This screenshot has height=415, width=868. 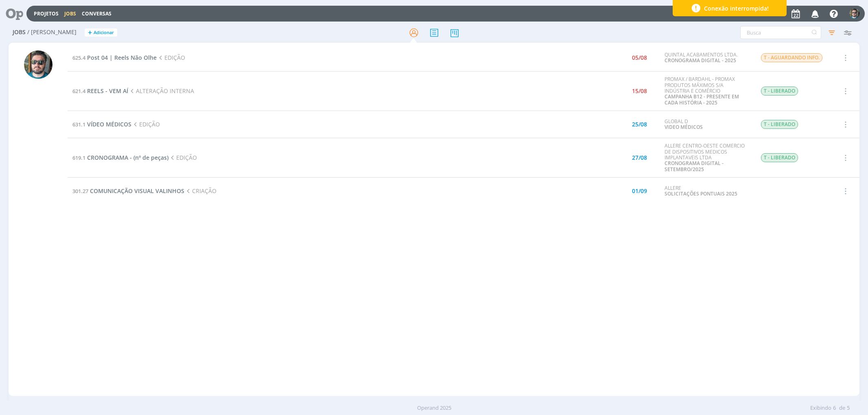 What do you see at coordinates (79, 58) in the screenshot?
I see `span: 625.4` at bounding box center [79, 58].